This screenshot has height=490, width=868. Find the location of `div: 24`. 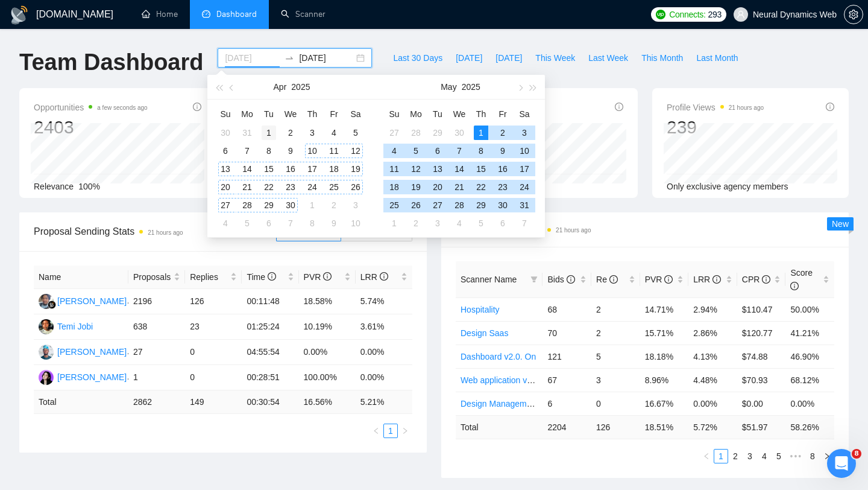

div: 24 is located at coordinates (525, 187).